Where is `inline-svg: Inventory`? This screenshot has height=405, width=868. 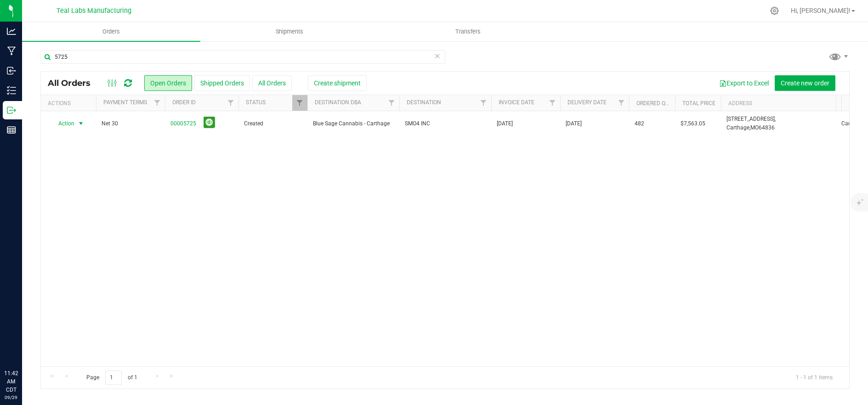 inline-svg: Inventory is located at coordinates (12, 91).